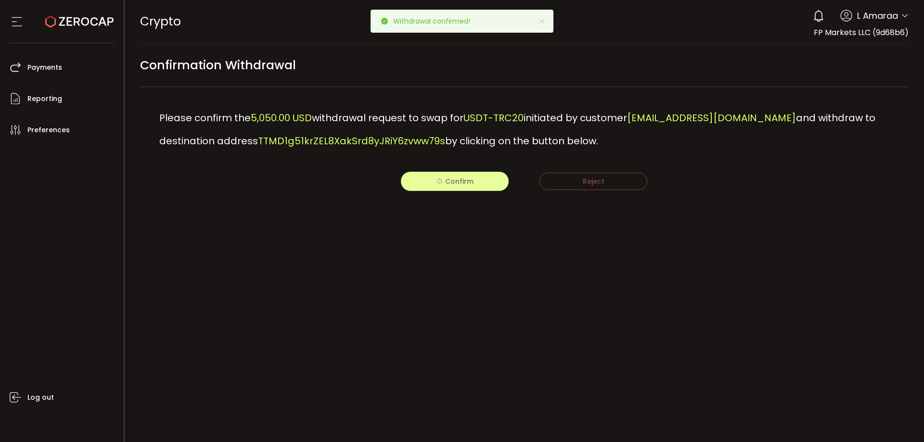  What do you see at coordinates (593, 181) in the screenshot?
I see `button: Reject` at bounding box center [593, 181].